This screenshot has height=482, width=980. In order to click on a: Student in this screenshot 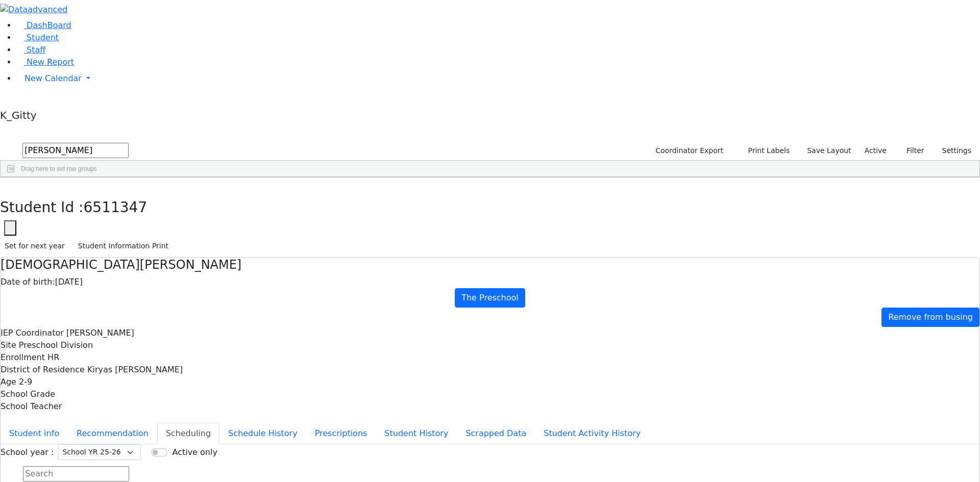, I will do `click(37, 37)`.